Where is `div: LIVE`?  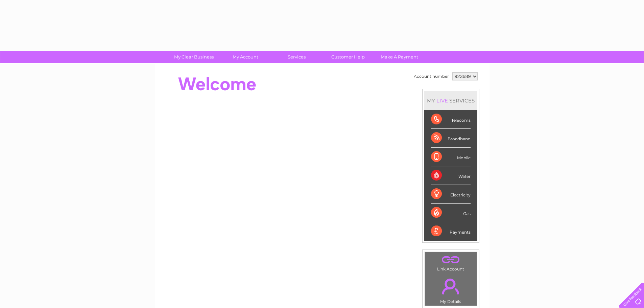 div: LIVE is located at coordinates (442, 100).